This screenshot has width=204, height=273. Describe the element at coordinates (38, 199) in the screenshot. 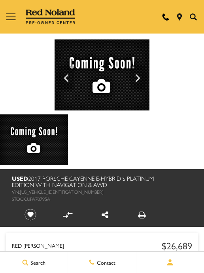

I see `span: UPA70795A` at that location.